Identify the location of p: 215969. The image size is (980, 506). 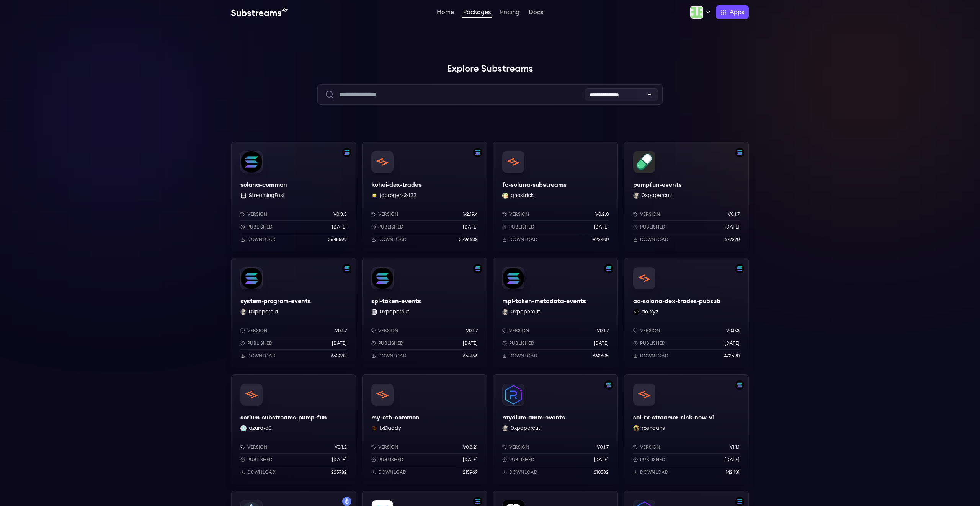
(470, 473).